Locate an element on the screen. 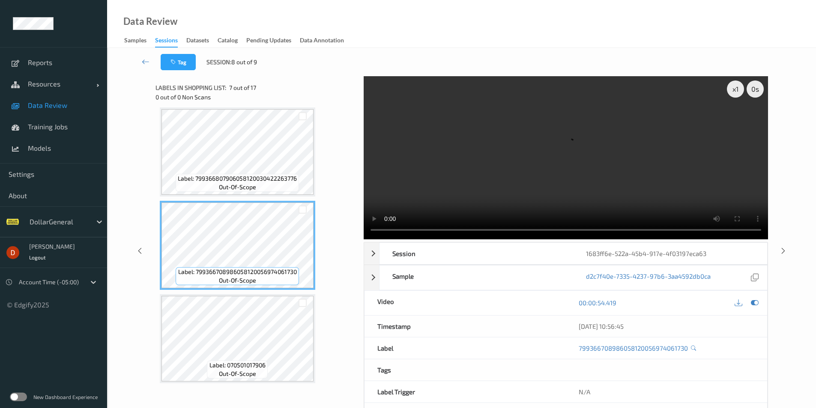 The width and height of the screenshot is (816, 408). div: Timestamp is located at coordinates (465, 326).